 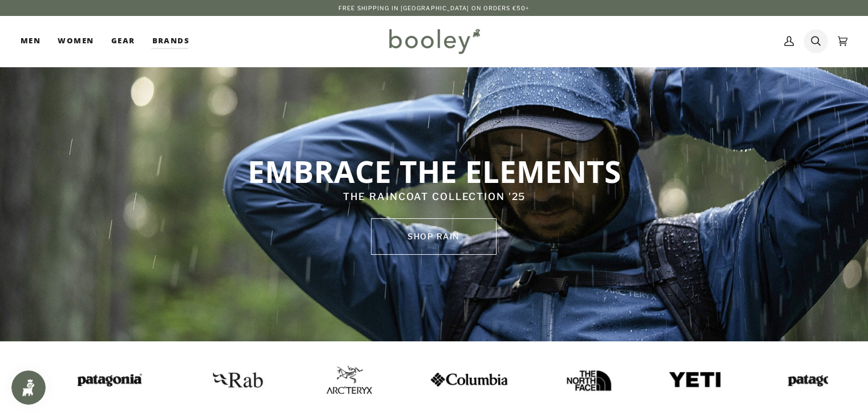 What do you see at coordinates (123, 41) in the screenshot?
I see `a: Gear` at bounding box center [123, 41].